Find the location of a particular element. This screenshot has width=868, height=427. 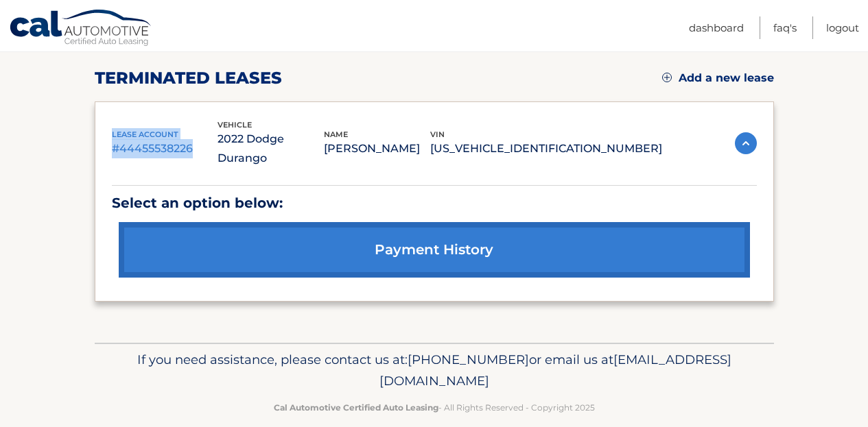

span: vehicle is located at coordinates (235, 125).